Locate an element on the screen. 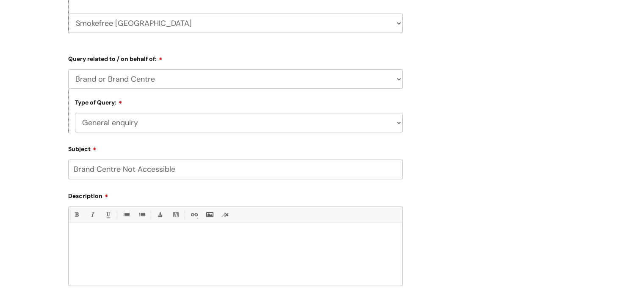  label: Query related to / on behalf of: is located at coordinates (235, 58).